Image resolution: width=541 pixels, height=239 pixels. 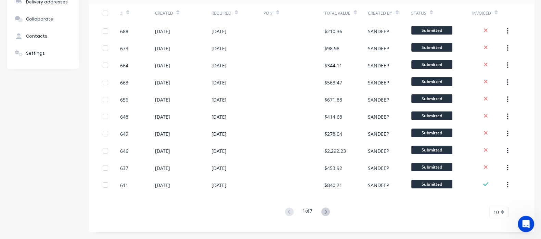 What do you see at coordinates (21, 104) in the screenshot?
I see `img: Profile image for Maricar` at bounding box center [21, 104].